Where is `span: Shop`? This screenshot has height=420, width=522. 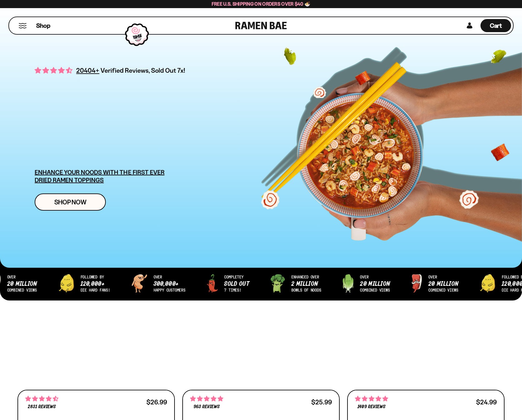 span: Shop is located at coordinates (43, 25).